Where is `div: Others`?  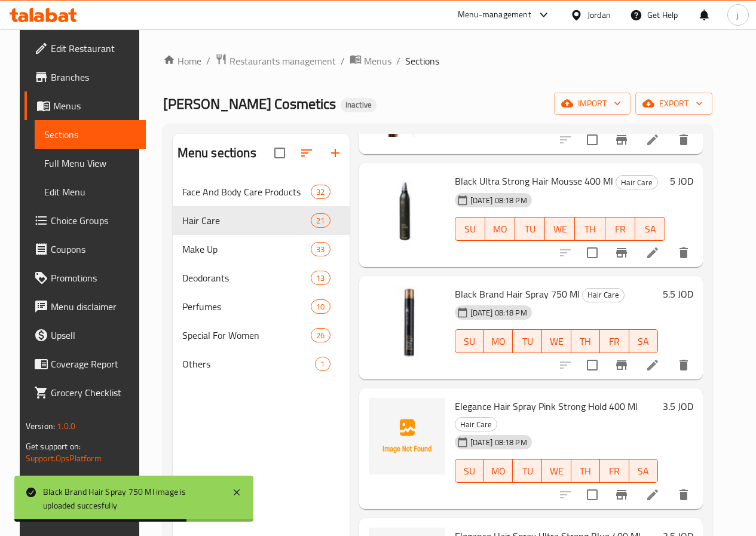 div: Others is located at coordinates (249, 364).